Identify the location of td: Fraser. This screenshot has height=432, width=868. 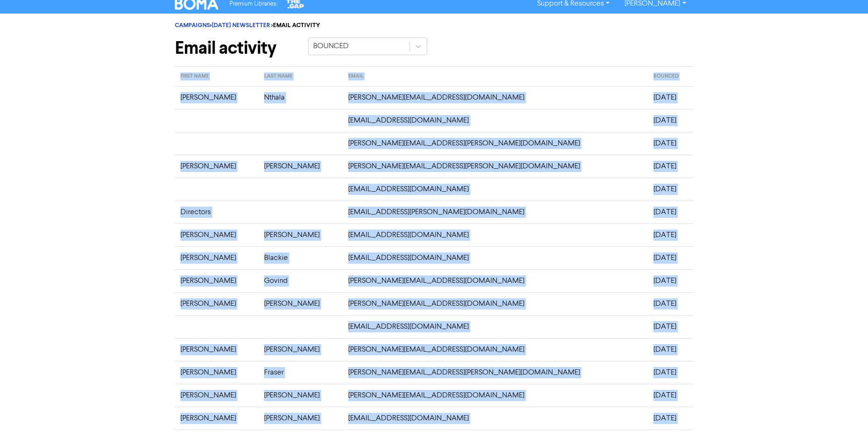
(300, 373).